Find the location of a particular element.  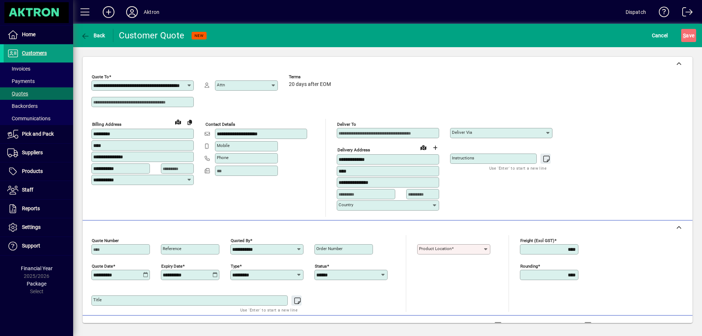

span: Payments is located at coordinates (21, 81).